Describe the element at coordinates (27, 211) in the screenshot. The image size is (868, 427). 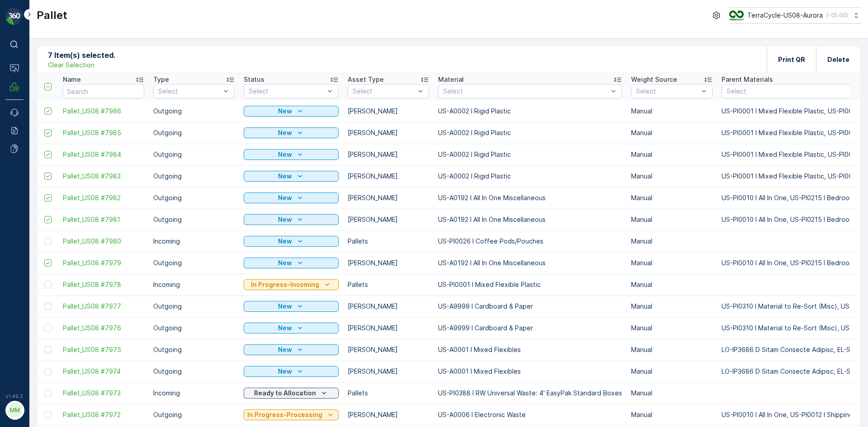
I see `span: Asset Type :` at that location.